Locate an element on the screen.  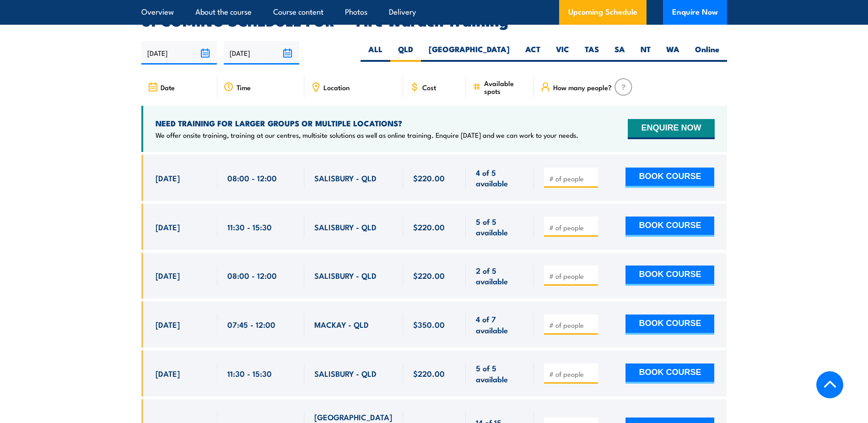
span: 2 of 5 available is located at coordinates (500, 275).